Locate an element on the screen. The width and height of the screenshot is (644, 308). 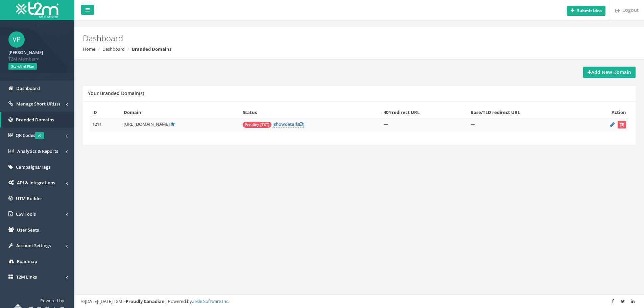
span: User Seats is located at coordinates (28, 230).